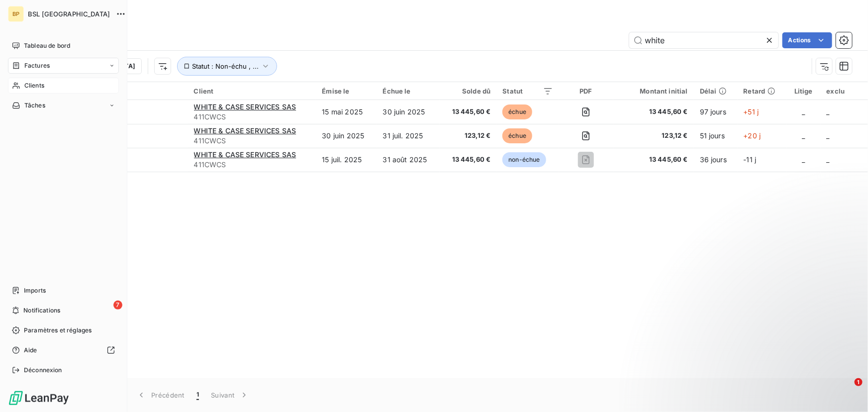 Image resolution: width=868 pixels, height=412 pixels. What do you see at coordinates (39, 398) in the screenshot?
I see `img: Logo LeanPay` at bounding box center [39, 398].